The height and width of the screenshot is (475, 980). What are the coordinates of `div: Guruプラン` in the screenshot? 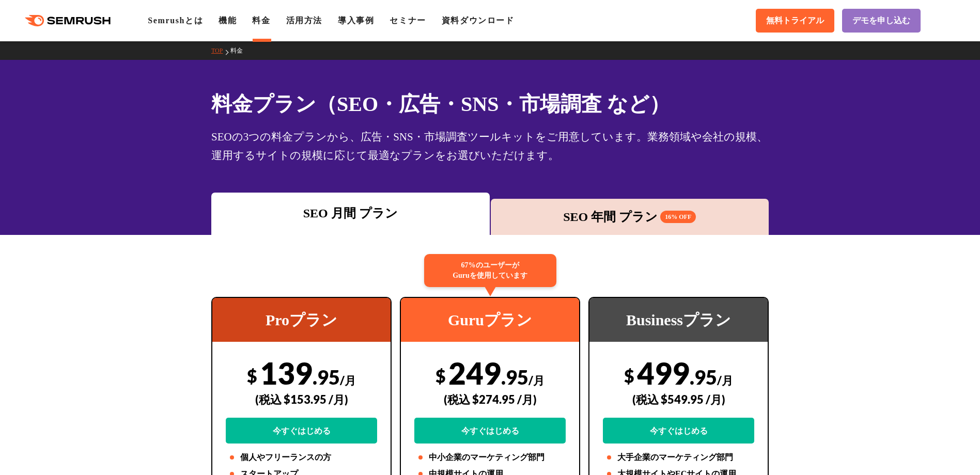 It's located at (490, 319).